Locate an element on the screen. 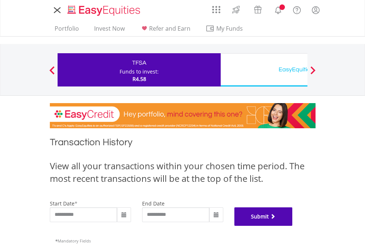  span: Mandatory Fields is located at coordinates (73, 240).